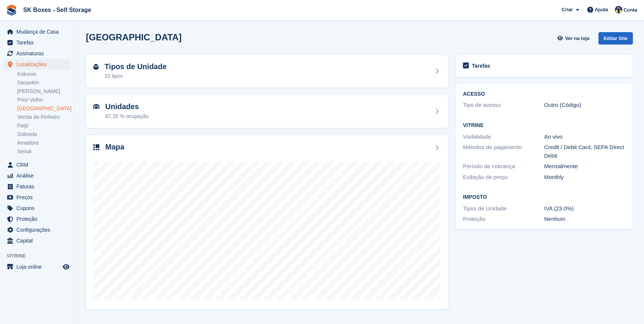  What do you see at coordinates (616, 39) in the screenshot?
I see `a: Editar Site` at bounding box center [616, 39].